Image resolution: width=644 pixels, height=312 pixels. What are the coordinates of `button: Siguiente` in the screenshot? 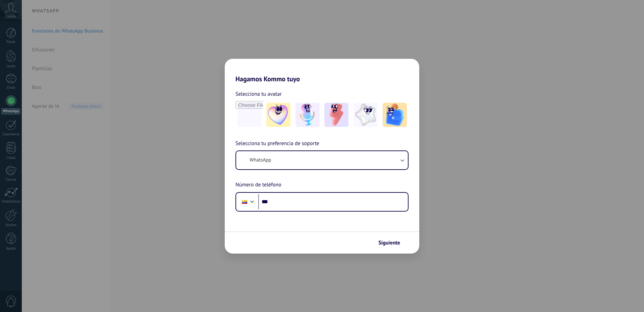 It's located at (392, 243).